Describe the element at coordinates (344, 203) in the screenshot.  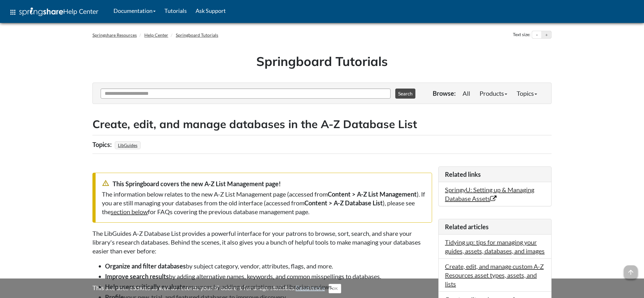
I see `strong: Content > A-Z Database List` at that location.